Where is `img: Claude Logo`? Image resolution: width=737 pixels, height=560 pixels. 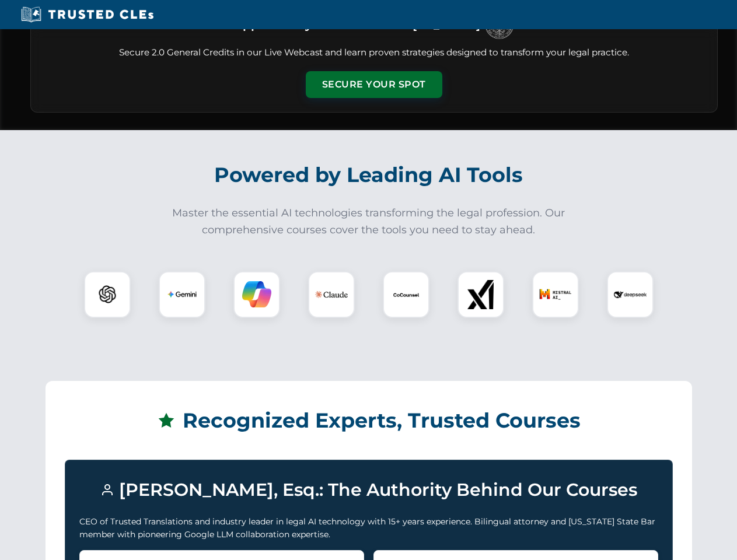
img: Claude Logo is located at coordinates (331, 295).